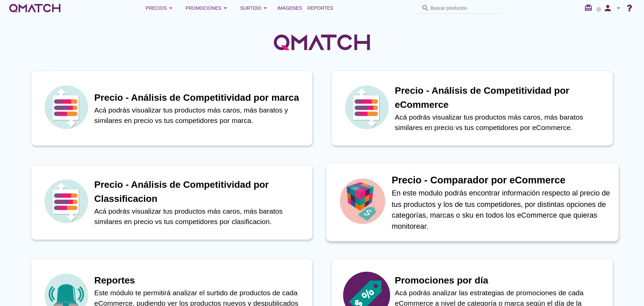 The height and width of the screenshot is (306, 644). I want to click on a: Imágenes, so click(290, 8).